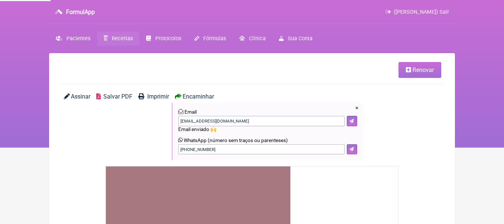 The image size is (504, 224). I want to click on span: Fórmulas, so click(215, 38).